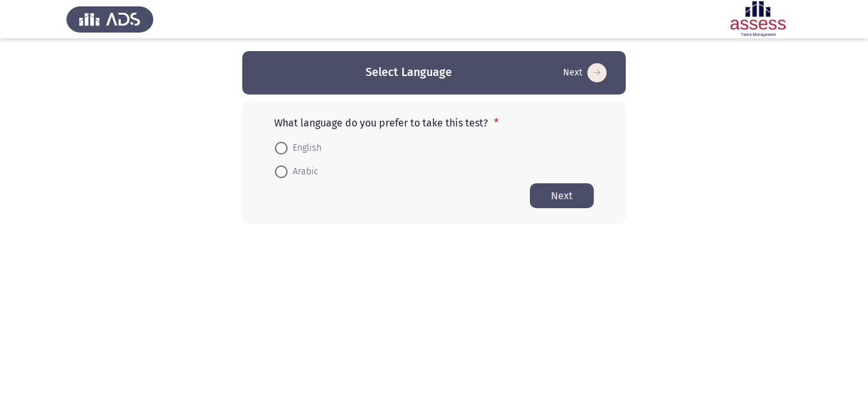  Describe the element at coordinates (303, 172) in the screenshot. I see `span: Arabic` at that location.